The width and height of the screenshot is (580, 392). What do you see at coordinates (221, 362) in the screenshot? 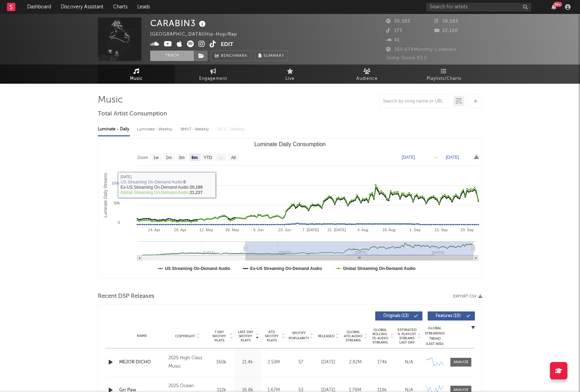
I see `div: 160k` at bounding box center [221, 362].